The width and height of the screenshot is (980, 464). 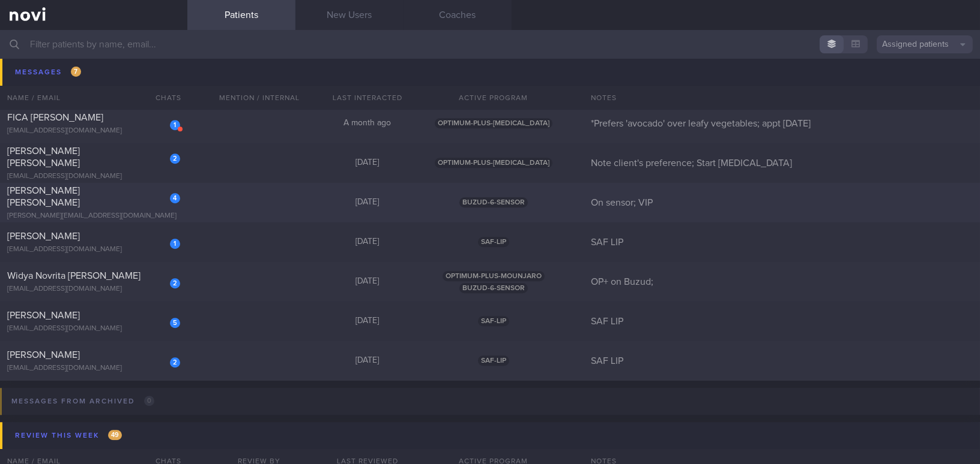 I want to click on button: Assigned patients, so click(x=924, y=45).